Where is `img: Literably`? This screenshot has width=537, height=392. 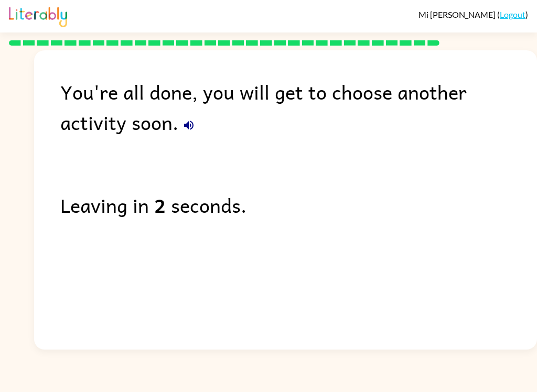
img: Literably is located at coordinates (38, 16).